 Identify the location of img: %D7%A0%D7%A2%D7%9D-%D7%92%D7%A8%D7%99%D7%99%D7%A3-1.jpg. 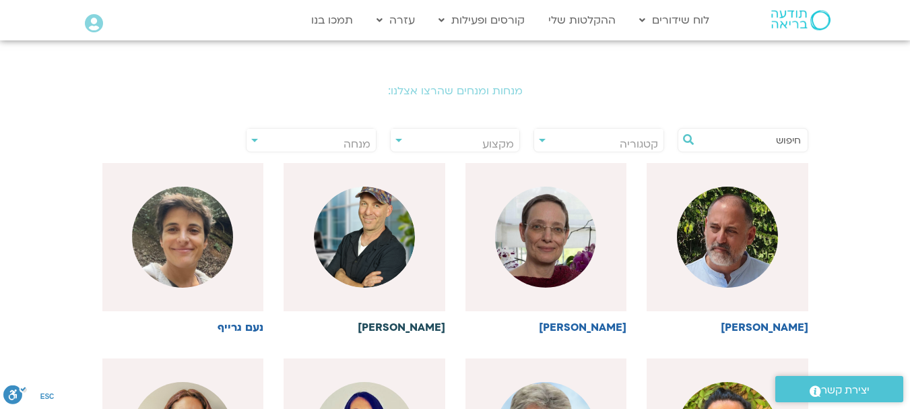
(183, 237).